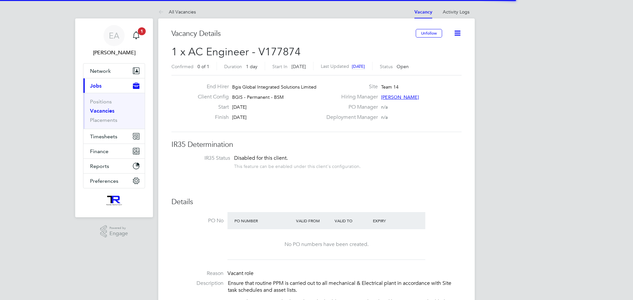 The height and width of the screenshot is (300, 633). Describe the element at coordinates (313, 221) in the screenshot. I see `div: Valid From` at that location.